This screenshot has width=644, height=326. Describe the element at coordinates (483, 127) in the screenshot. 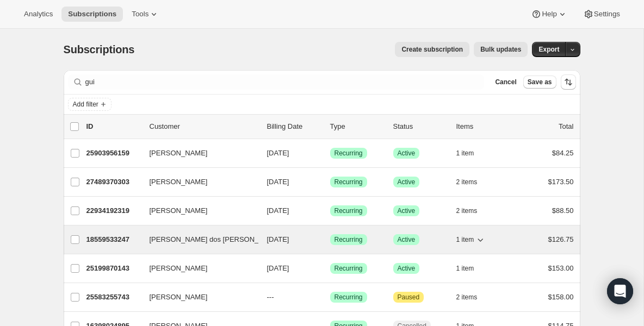

I see `div: Items` at that location.